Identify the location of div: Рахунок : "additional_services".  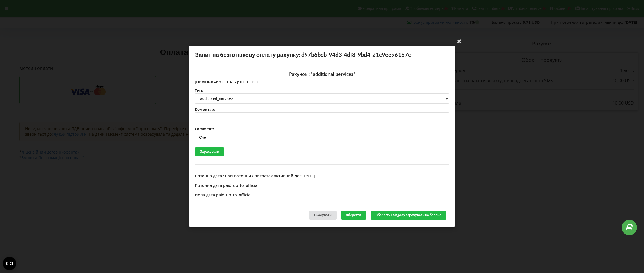
(322, 74).